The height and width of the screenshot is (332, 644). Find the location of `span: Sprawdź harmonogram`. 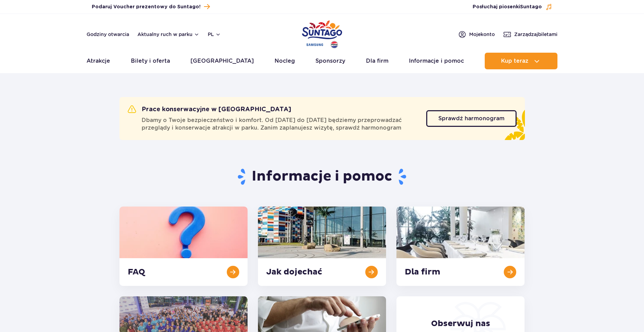

span: Sprawdź harmonogram is located at coordinates (471, 119).